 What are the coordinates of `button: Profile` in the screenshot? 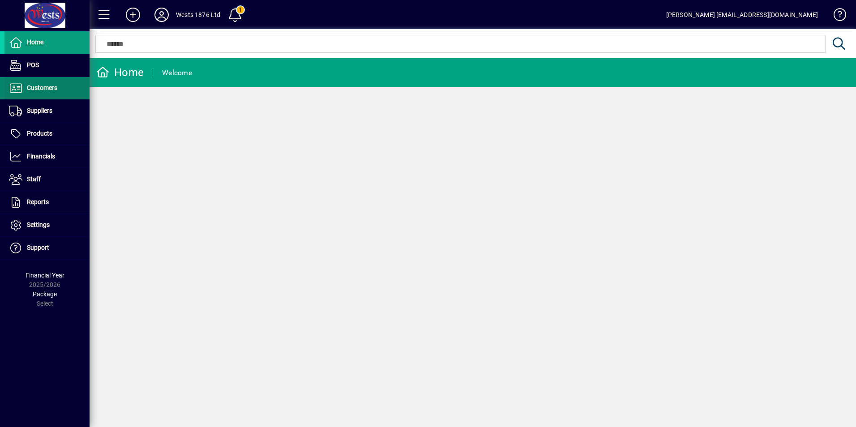 It's located at (162, 15).